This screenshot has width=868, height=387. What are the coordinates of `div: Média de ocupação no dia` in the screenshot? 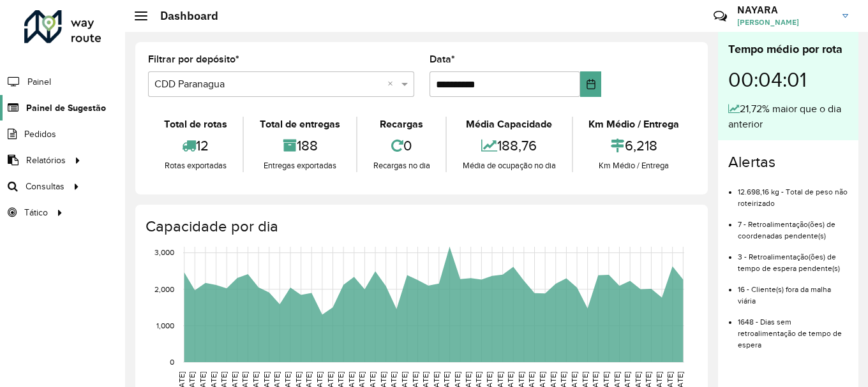 It's located at (508, 166).